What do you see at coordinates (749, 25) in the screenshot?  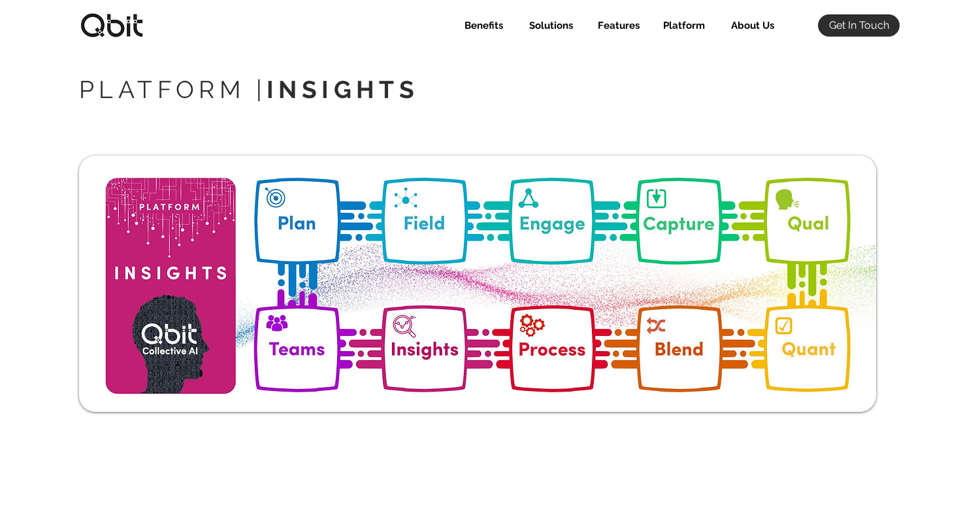 I see `a: About Us` at bounding box center [749, 25].